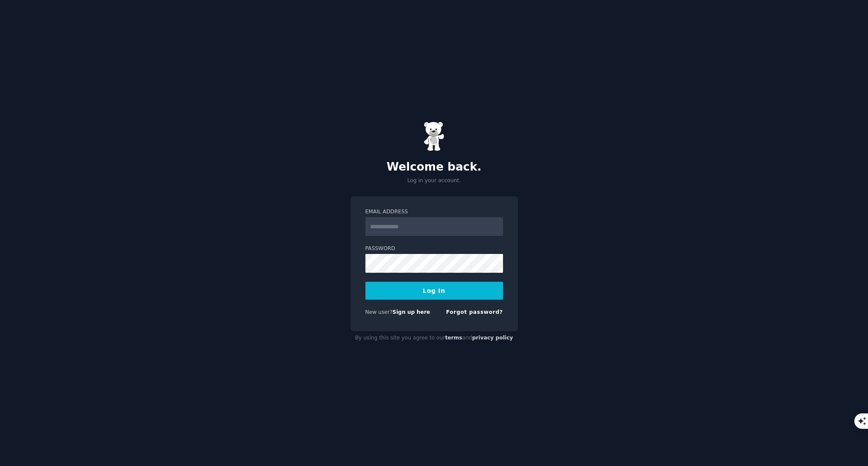 This screenshot has width=868, height=466. Describe the element at coordinates (434, 249) in the screenshot. I see `label: Password` at that location.